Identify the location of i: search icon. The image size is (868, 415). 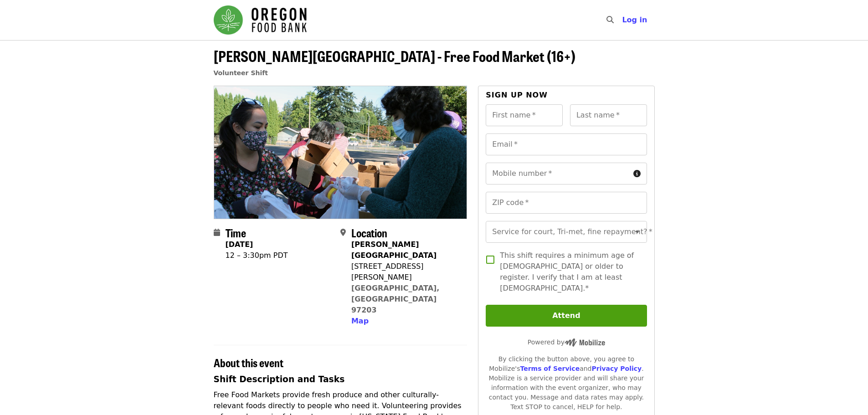
(610, 19).